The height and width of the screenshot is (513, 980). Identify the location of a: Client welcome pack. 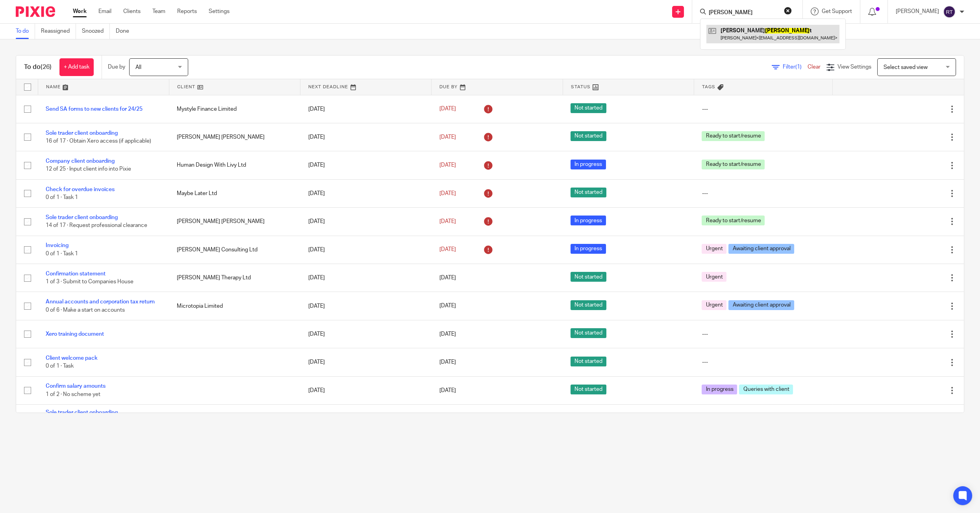
(72, 358).